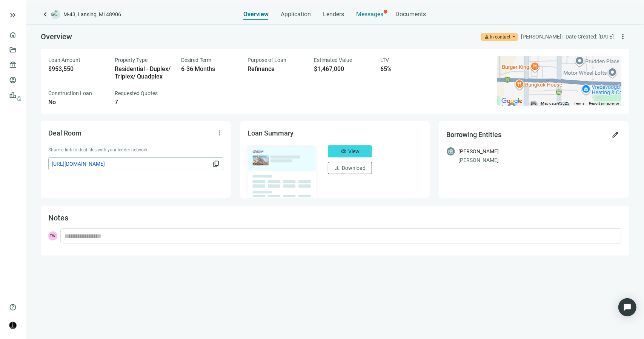 The image size is (644, 339). Describe the element at coordinates (555, 103) in the screenshot. I see `span: Map data ©2025` at that location.